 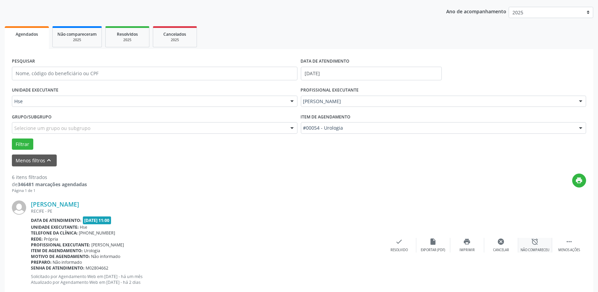 What do you see at coordinates (52, 184) in the screenshot?
I see `strong: 346481 marcações agendadas` at bounding box center [52, 184].